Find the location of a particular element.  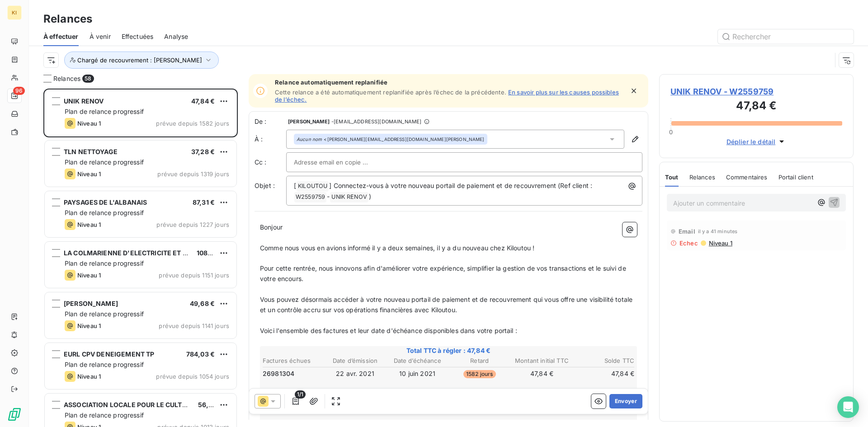

a: En savoir plus sur les causes possibles de l’échec. is located at coordinates (447, 96).